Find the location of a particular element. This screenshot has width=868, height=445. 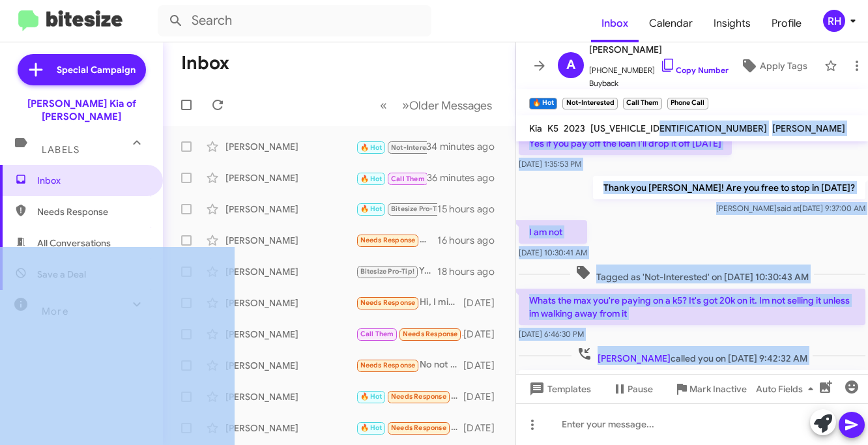

div: 18 hours ago is located at coordinates (472, 271).